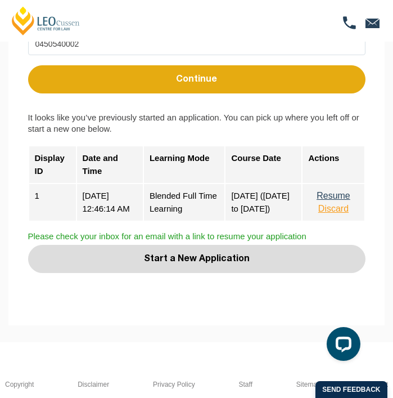 Image resolution: width=393 pixels, height=398 pixels. Describe the element at coordinates (50, 164) in the screenshot. I see `strong: Display ID` at that location.